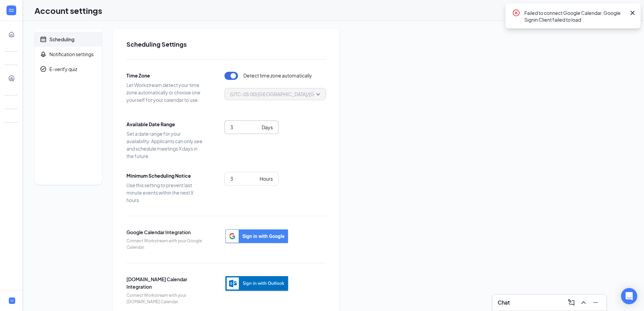  Describe the element at coordinates (165, 245) in the screenshot. I see `span: Connect Workstream with your Google Calendar.` at that location.